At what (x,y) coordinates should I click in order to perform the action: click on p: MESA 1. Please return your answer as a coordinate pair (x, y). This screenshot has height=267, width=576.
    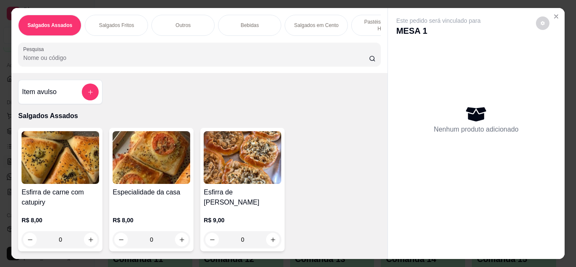
    Looking at the image, I should click on (438, 31).